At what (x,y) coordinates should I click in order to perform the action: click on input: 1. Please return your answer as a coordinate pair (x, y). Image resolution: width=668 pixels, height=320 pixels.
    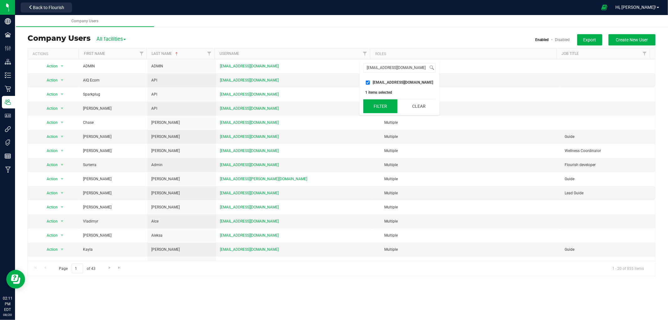
    Looking at the image, I should click on (77, 268).